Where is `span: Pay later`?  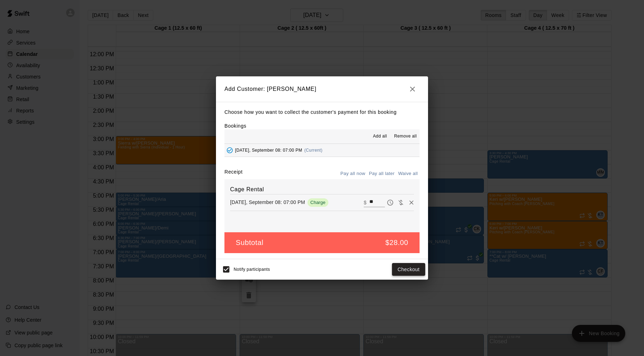
span: Pay later is located at coordinates (390, 202).